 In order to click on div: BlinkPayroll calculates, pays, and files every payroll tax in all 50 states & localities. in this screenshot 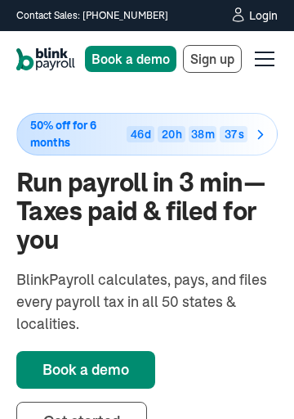, I will do `click(147, 301)`.